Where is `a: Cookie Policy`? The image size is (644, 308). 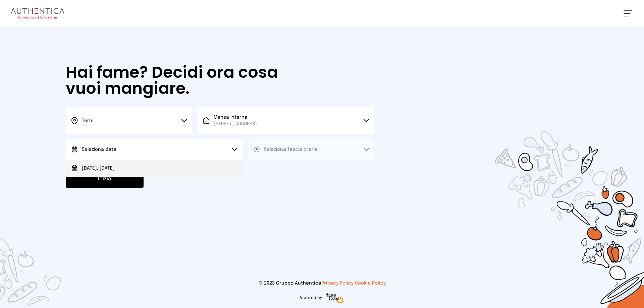
a: Cookie Policy is located at coordinates (370, 283).